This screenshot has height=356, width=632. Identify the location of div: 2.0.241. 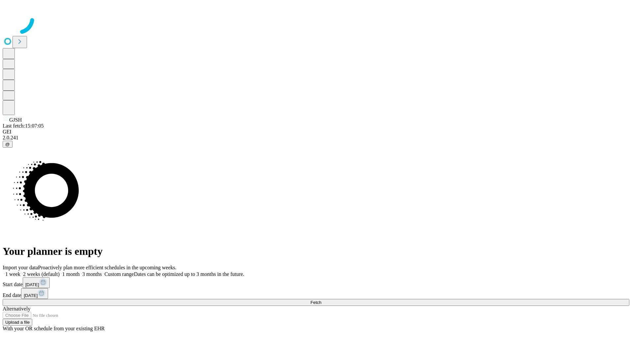
(316, 138).